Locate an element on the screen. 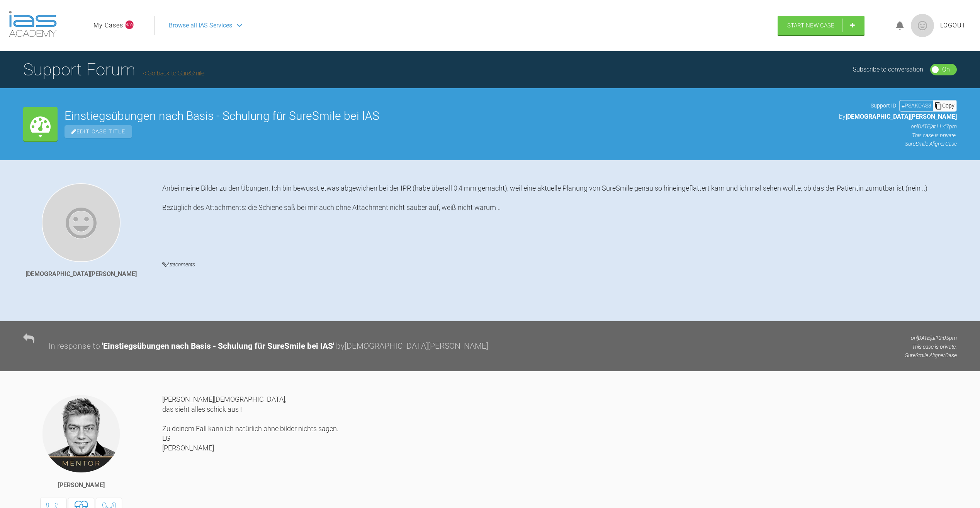 The height and width of the screenshot is (508, 980). span: Browse all IAS Services is located at coordinates (201, 26).